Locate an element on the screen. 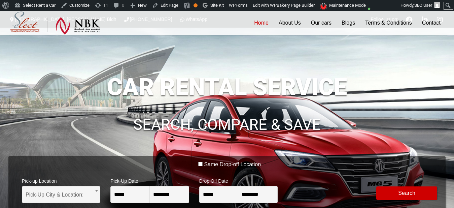  h1: SEARCH, COMPARE & SAVE is located at coordinates (227, 125).